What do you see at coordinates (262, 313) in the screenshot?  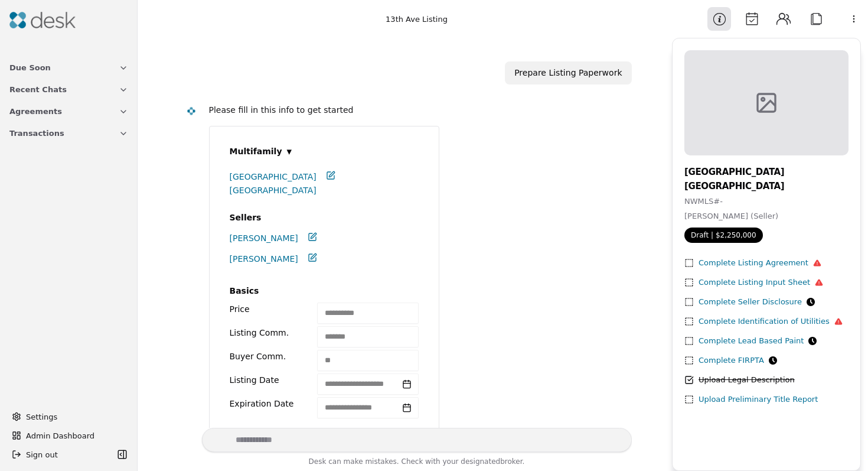 I see `div: Price` at bounding box center [262, 313].